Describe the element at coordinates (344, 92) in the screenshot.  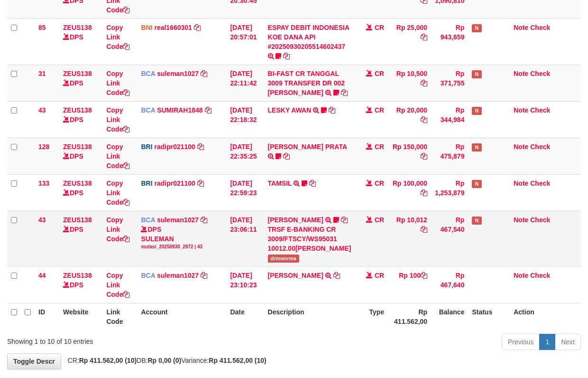
I see `a: Copy BI-FAST CR TANGGAL 3009 TRANSFER DR 002 ASMANTONI to clipboard` at that location.